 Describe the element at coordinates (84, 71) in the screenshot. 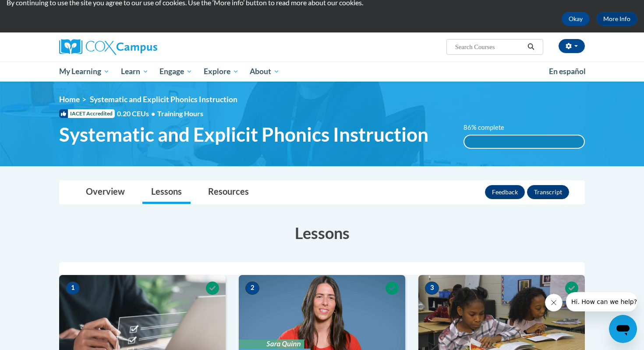

I see `span: My Learning` at that location.